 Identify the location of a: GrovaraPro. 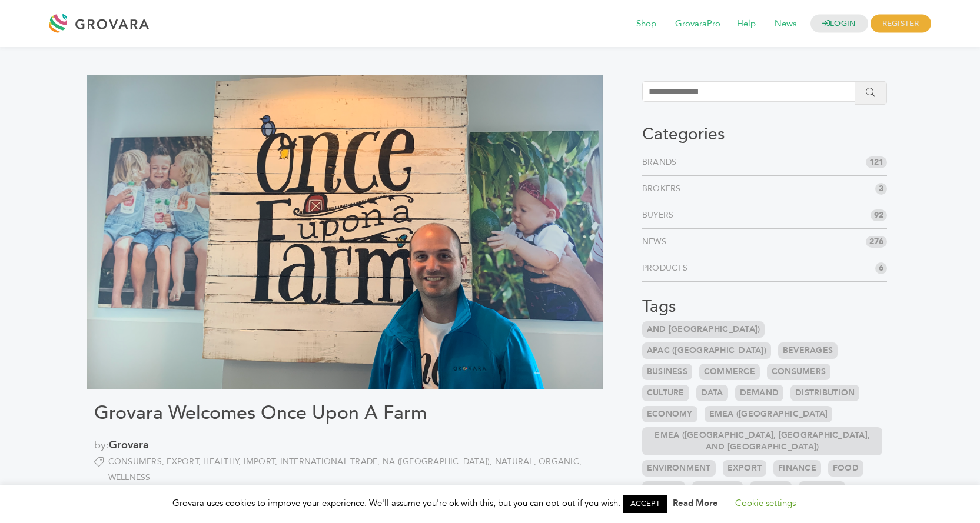
(698, 24).